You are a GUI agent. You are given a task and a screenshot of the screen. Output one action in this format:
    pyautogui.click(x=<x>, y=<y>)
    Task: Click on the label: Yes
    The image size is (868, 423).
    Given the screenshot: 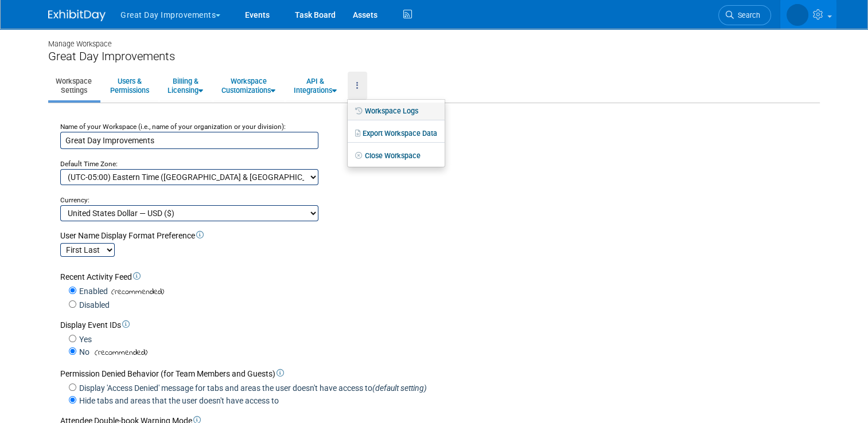 What is the action you would take?
    pyautogui.click(x=84, y=340)
    